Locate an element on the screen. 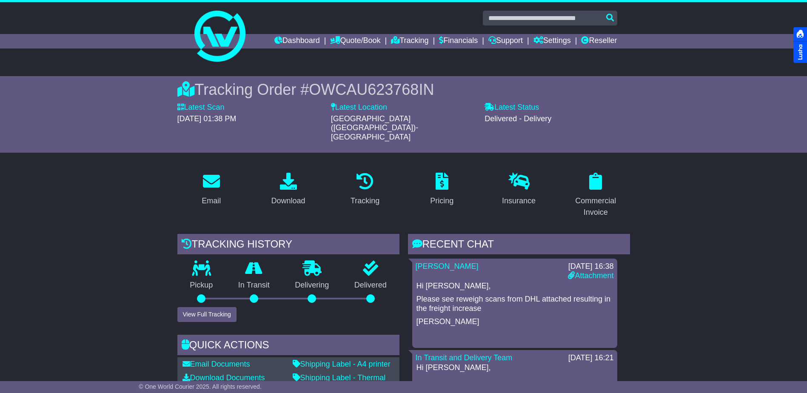  a: Email Documents is located at coordinates (216, 364).